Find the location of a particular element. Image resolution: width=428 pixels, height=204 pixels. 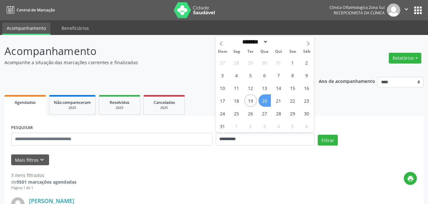

i: print is located at coordinates (410, 179).